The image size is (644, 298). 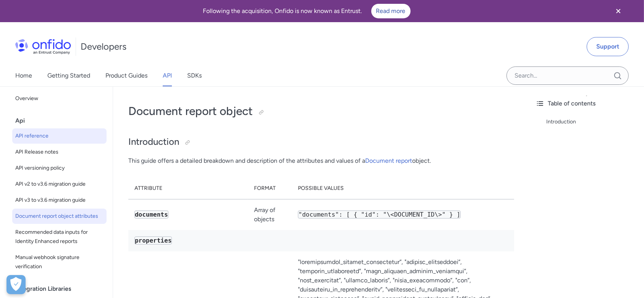 I want to click on code: documents, so click(x=151, y=215).